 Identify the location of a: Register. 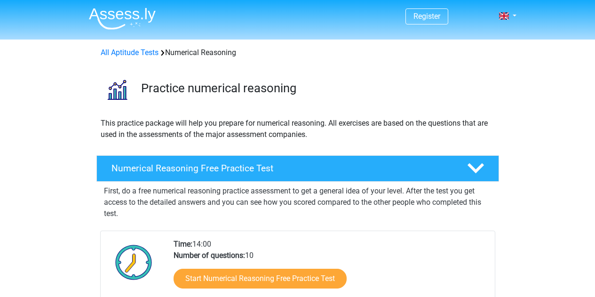
(427, 16).